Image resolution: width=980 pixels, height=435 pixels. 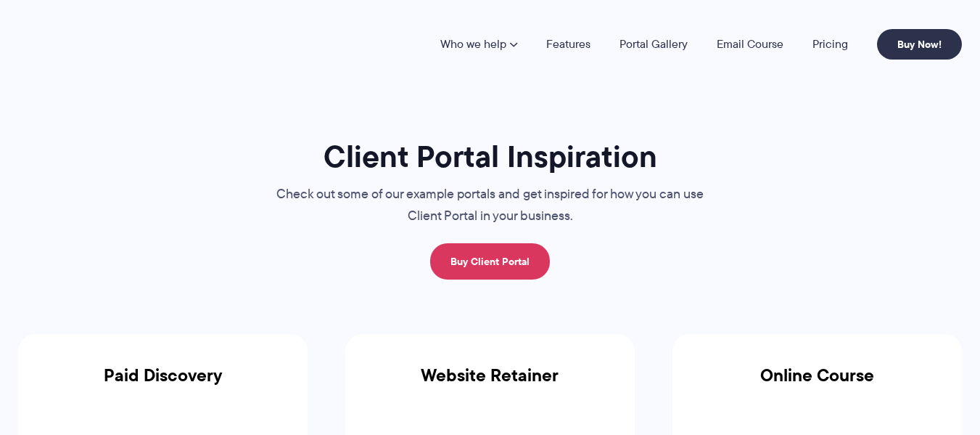 What do you see at coordinates (830, 45) in the screenshot?
I see `a: Pricing` at bounding box center [830, 45].